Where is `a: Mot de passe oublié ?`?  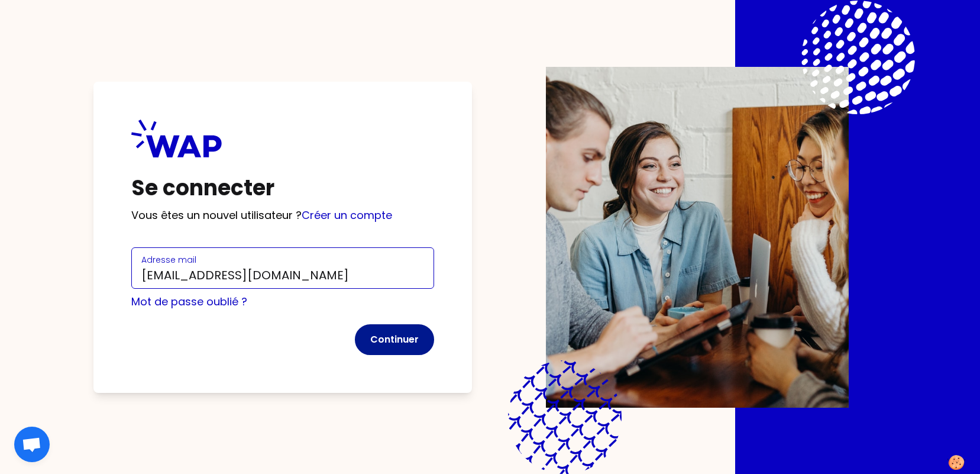 a: Mot de passe oublié ? is located at coordinates (189, 301).